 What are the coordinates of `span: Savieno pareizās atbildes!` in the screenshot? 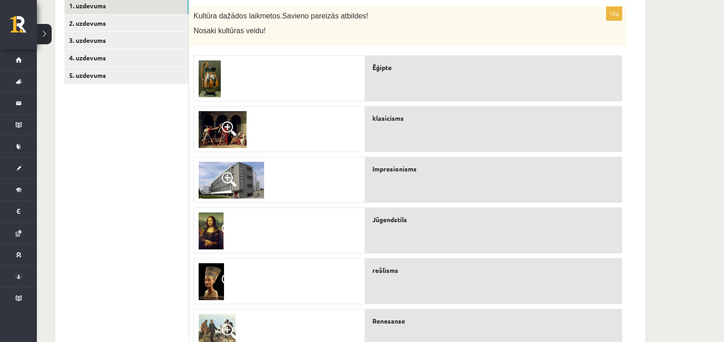 It's located at (325, 16).